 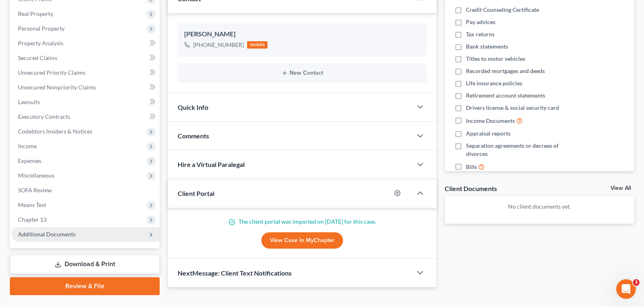 What do you see at coordinates (86, 102) in the screenshot?
I see `a: Lawsuits` at bounding box center [86, 102].